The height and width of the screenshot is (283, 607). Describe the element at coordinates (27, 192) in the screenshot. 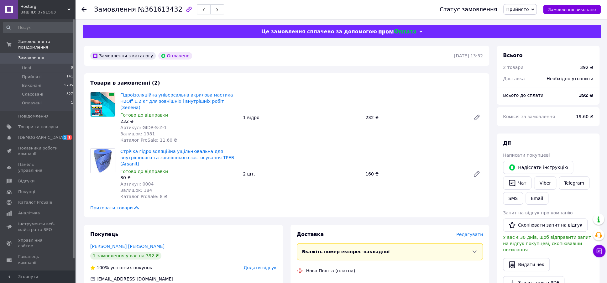

I see `span: Покупці` at that location.